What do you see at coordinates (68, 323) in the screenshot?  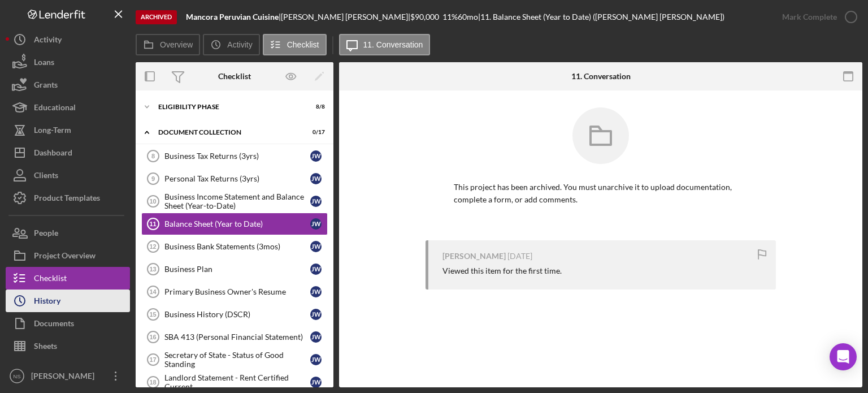 I see `a: Documents` at bounding box center [68, 323].